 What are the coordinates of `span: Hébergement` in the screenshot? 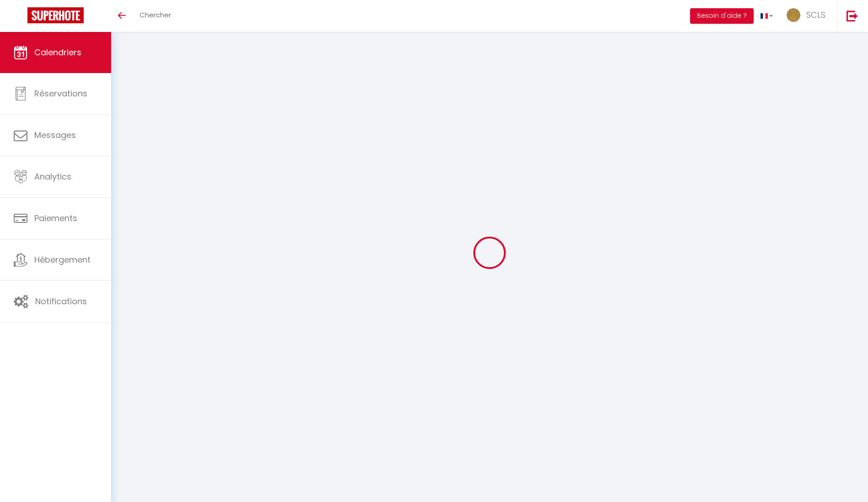 It's located at (62, 259).